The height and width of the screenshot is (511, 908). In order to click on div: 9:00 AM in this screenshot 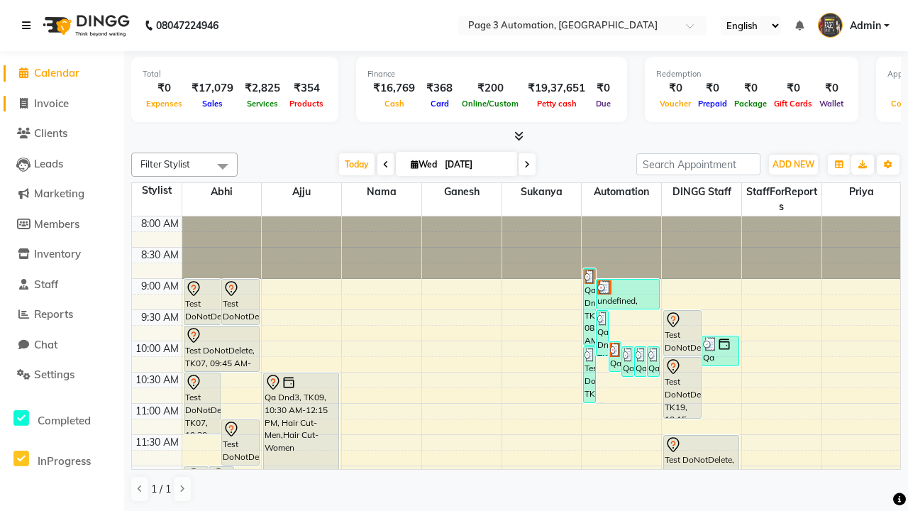, I will do `click(160, 286)`.